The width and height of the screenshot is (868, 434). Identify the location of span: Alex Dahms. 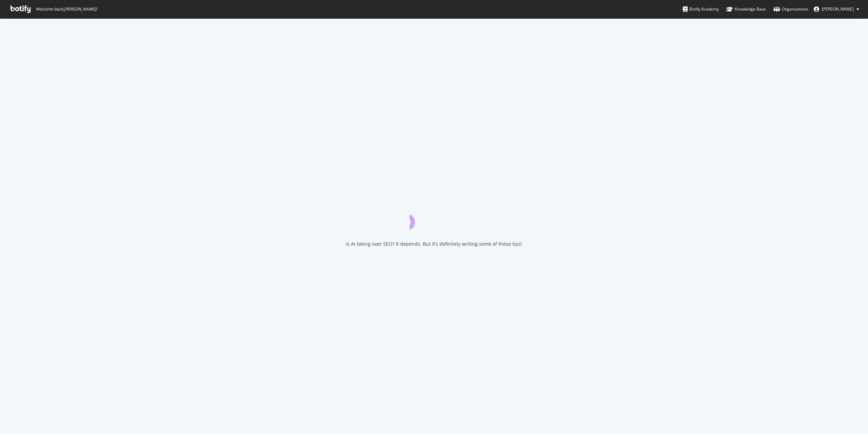
(838, 9).